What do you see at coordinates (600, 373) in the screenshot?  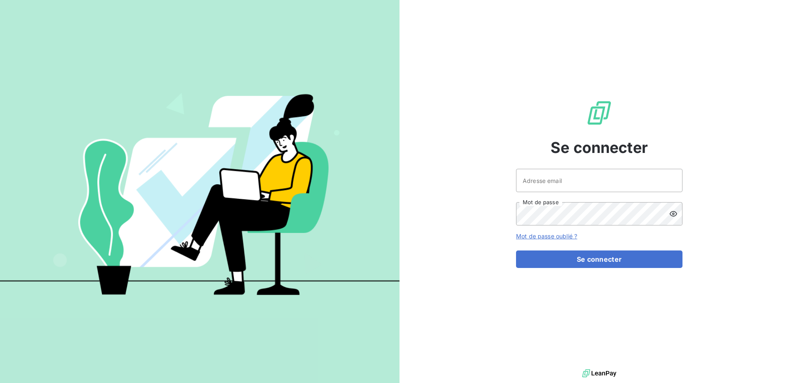 I see `img: logo` at bounding box center [600, 373].